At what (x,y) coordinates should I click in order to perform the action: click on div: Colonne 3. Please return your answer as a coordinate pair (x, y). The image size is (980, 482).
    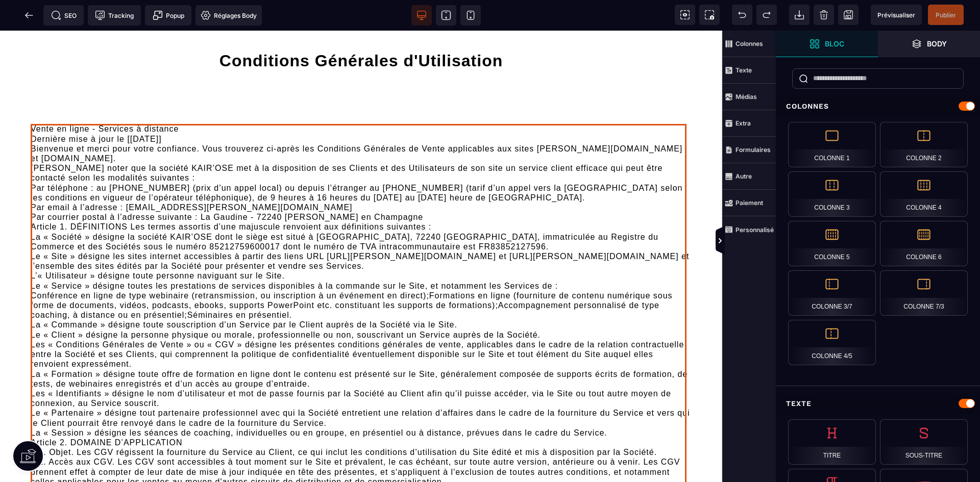
    Looking at the image, I should click on (832, 194).